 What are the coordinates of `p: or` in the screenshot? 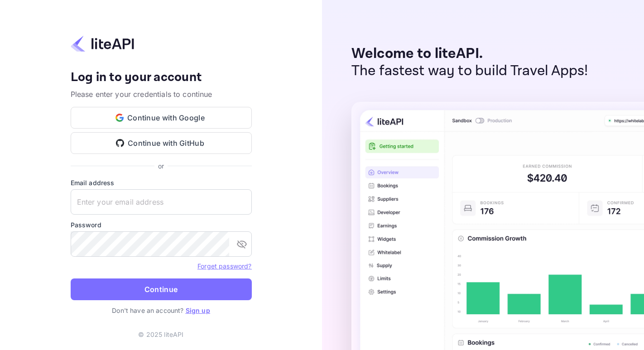 It's located at (161, 166).